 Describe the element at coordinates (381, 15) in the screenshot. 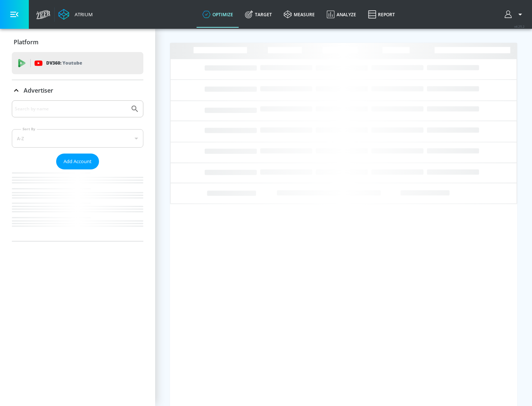

I see `a: Report` at that location.